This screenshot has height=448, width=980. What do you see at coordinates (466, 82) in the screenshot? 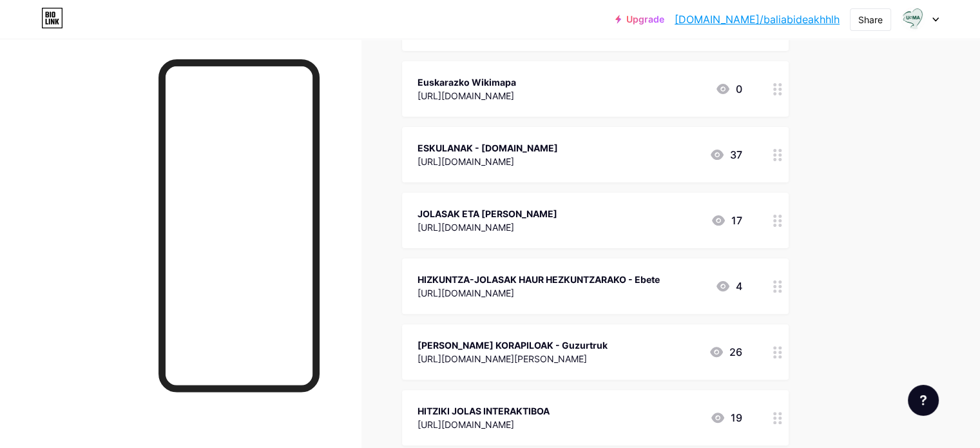
I see `div: Euskarazko Wikimapa` at bounding box center [466, 82].